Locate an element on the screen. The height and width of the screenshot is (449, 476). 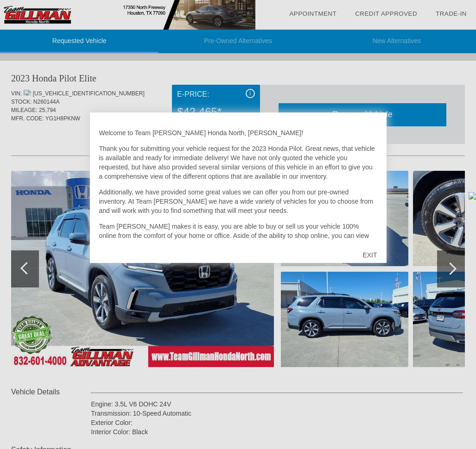
a: Credit Approved is located at coordinates (386, 13).